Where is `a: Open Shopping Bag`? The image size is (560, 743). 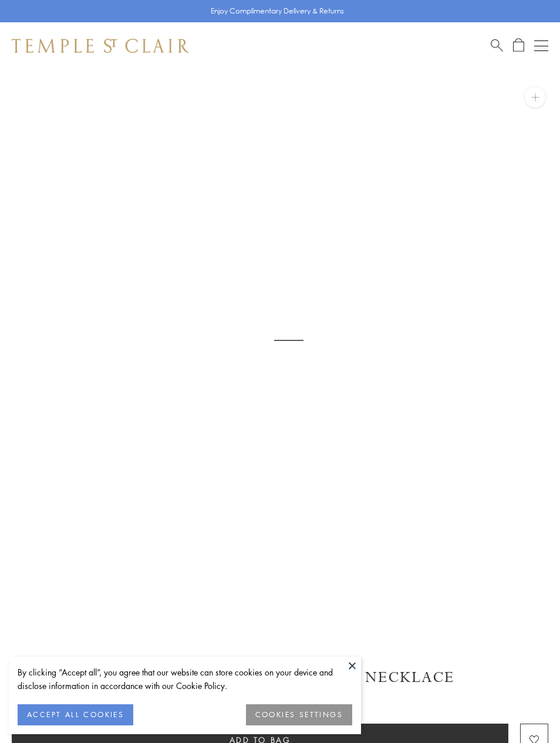
a: Open Shopping Bag is located at coordinates (518, 45).